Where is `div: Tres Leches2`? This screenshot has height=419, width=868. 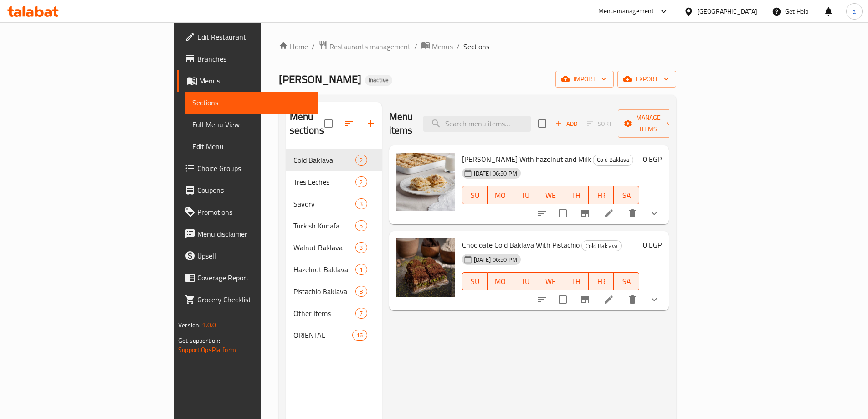
div: Tres Leches2 is located at coordinates (334, 182).